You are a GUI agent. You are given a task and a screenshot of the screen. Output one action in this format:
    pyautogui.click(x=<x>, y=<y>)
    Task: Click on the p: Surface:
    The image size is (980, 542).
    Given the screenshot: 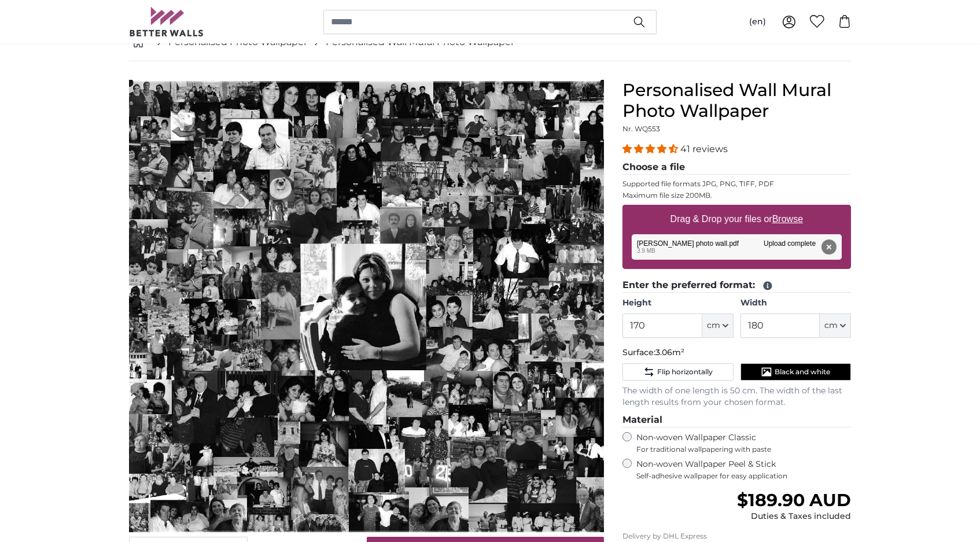 What is the action you would take?
    pyautogui.click(x=736, y=353)
    